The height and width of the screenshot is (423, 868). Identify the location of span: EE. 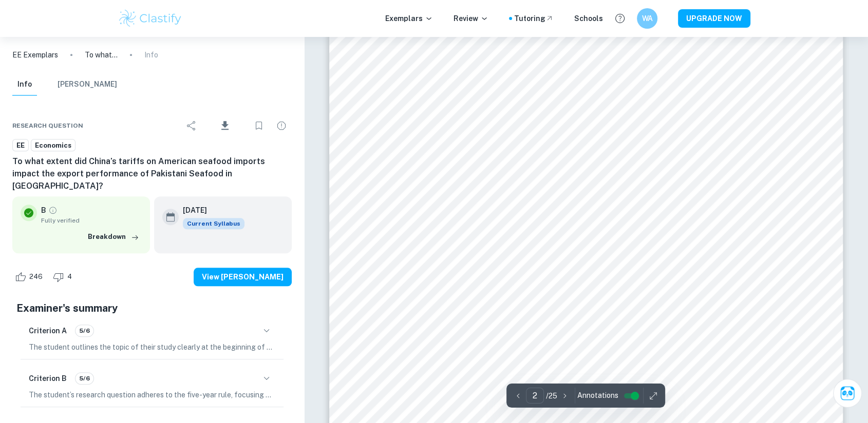
(21, 146).